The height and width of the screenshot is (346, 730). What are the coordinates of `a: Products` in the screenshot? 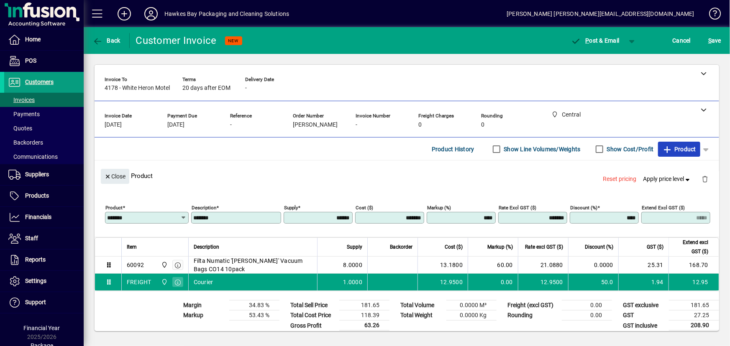 It's located at (44, 196).